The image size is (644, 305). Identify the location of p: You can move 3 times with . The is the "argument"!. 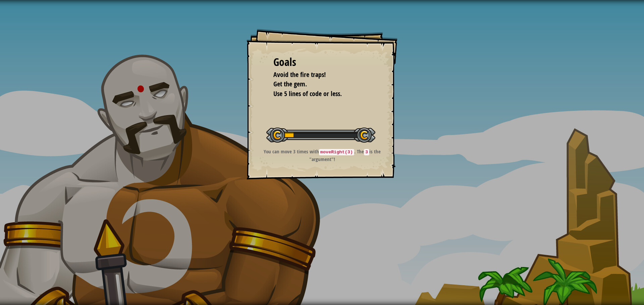
(322, 156).